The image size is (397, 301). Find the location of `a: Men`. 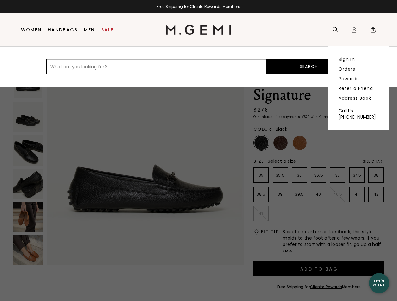

a: Men is located at coordinates (89, 30).